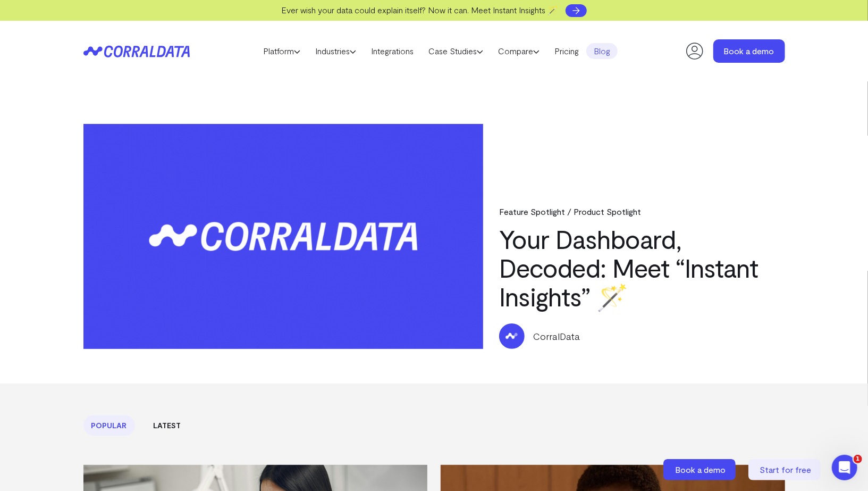 This screenshot has width=868, height=491. What do you see at coordinates (858, 459) in the screenshot?
I see `span: 1` at bounding box center [858, 459].